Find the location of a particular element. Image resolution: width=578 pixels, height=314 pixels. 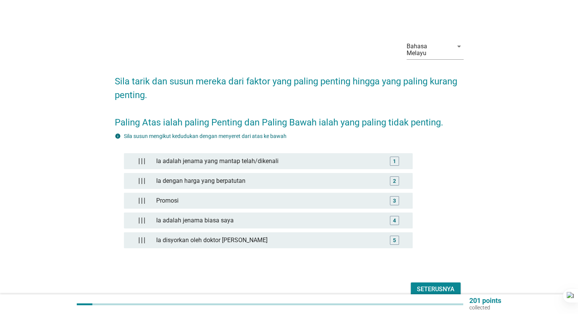

div: Bahasa Melayu is located at coordinates (428, 50).